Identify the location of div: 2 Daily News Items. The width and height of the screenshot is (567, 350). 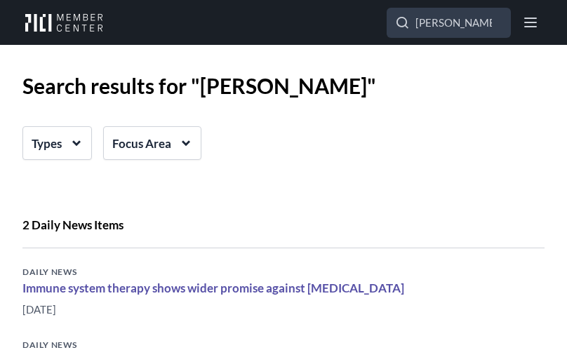
(283, 232).